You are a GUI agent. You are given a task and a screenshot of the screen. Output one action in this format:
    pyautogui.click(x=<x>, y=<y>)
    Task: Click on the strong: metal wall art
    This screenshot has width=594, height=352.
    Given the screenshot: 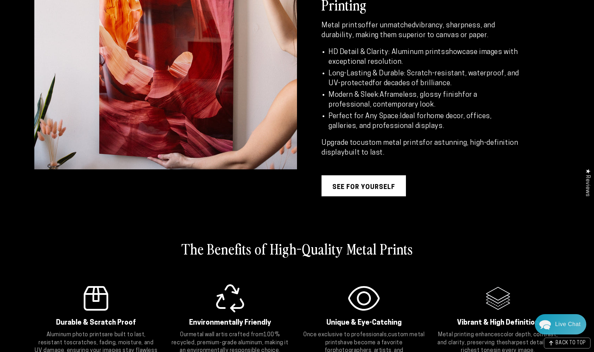 What is the action you would take?
    pyautogui.click(x=206, y=334)
    